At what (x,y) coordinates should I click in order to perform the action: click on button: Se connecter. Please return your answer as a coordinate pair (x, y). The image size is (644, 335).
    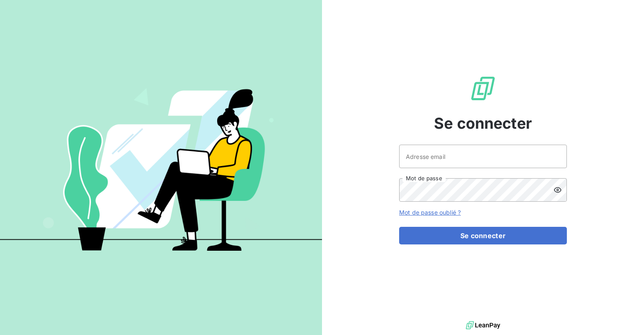
    Looking at the image, I should click on (483, 236).